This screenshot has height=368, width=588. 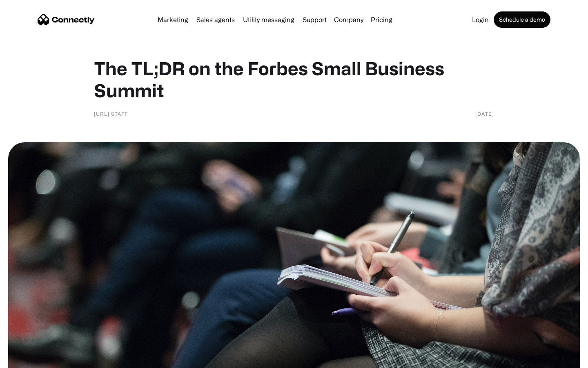 I want to click on aside: Language selected: English, so click(x=28, y=359).